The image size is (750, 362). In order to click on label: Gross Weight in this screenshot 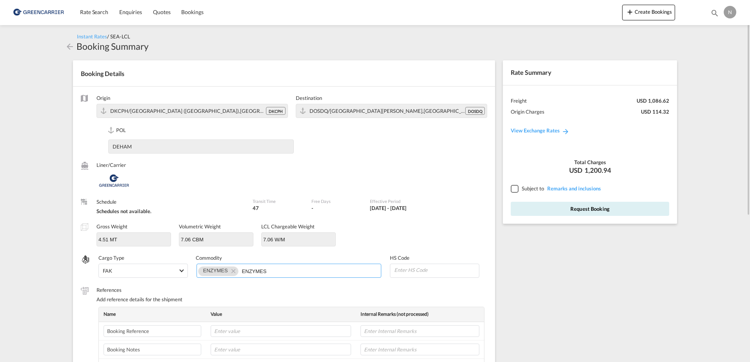, I will do `click(112, 227)`.